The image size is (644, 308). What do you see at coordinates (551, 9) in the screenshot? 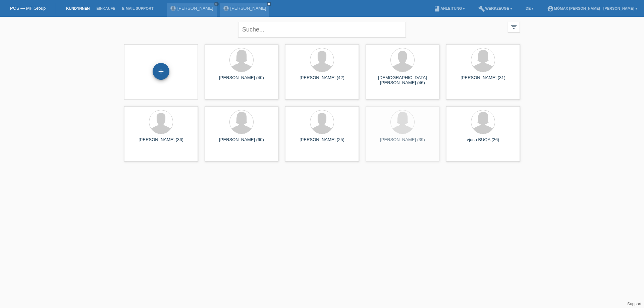
I see `i: account_circle` at bounding box center [551, 9].